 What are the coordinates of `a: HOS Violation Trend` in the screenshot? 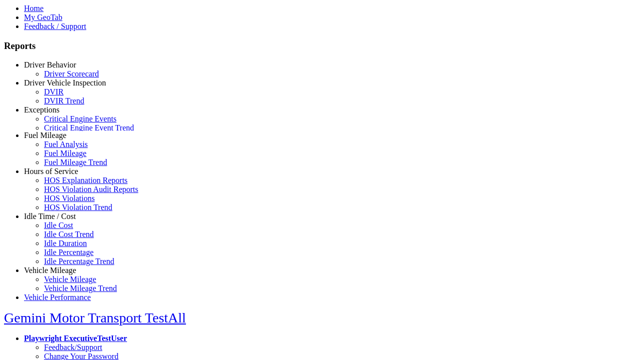 It's located at (78, 207).